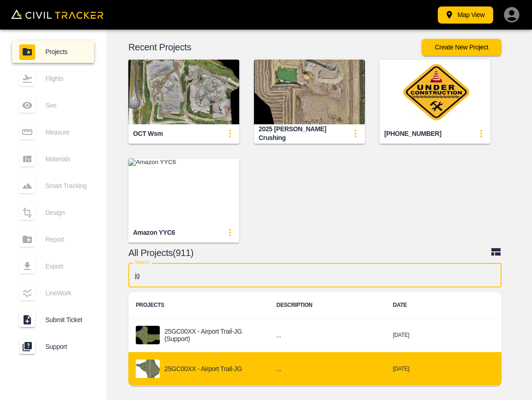 The width and height of the screenshot is (532, 415). I want to click on button: Create New Project, so click(461, 47).